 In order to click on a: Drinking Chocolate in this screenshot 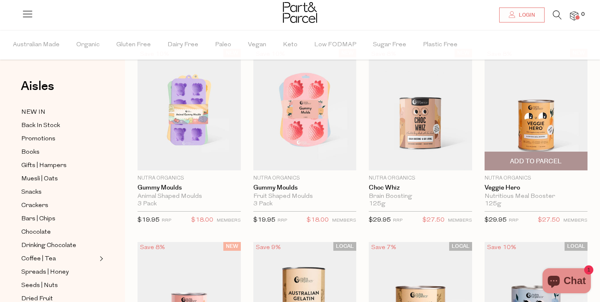, I will do `click(59, 246)`.